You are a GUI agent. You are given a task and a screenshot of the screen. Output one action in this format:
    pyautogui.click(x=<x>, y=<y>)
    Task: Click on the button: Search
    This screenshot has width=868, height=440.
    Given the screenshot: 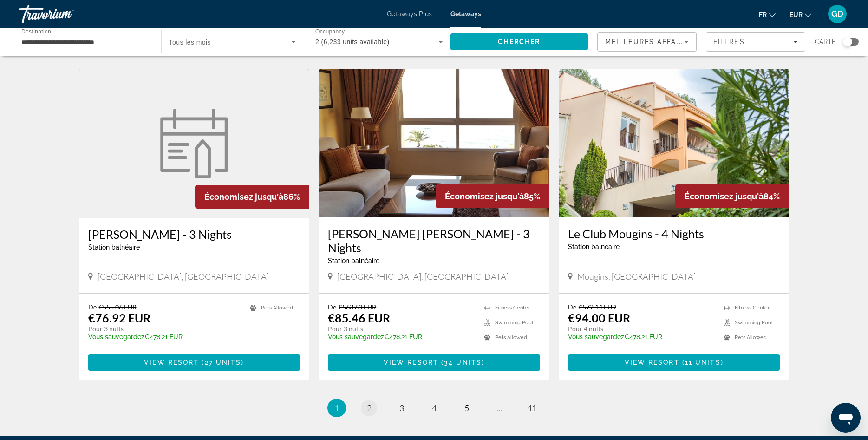 What is the action you would take?
    pyautogui.click(x=519, y=42)
    